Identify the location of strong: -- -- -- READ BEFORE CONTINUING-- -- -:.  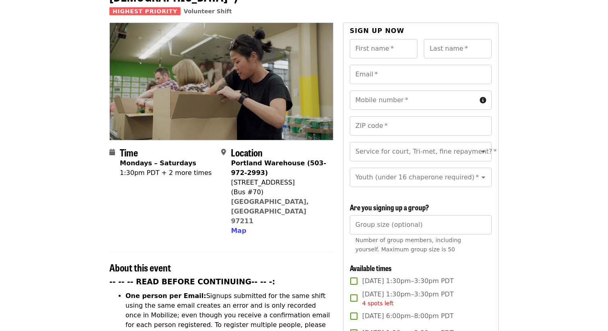
(192, 281).